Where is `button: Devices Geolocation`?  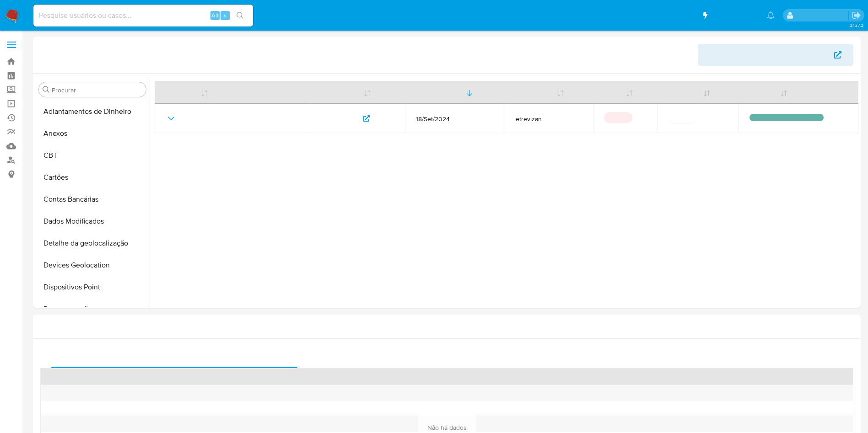 button: Devices Geolocation is located at coordinates (93, 265).